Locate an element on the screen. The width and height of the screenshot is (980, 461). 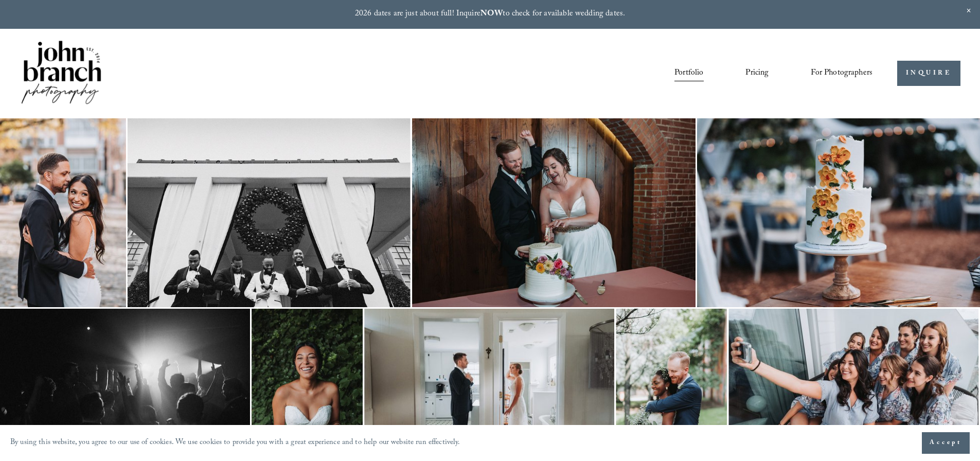
p: By using this website, you agree to our use of cookies. We use cookies to provide you with a grea... is located at coordinates (235, 443).